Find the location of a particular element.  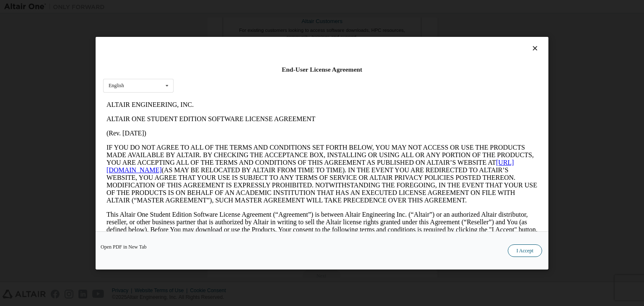

div: End-User License Agreement is located at coordinates (322, 70).